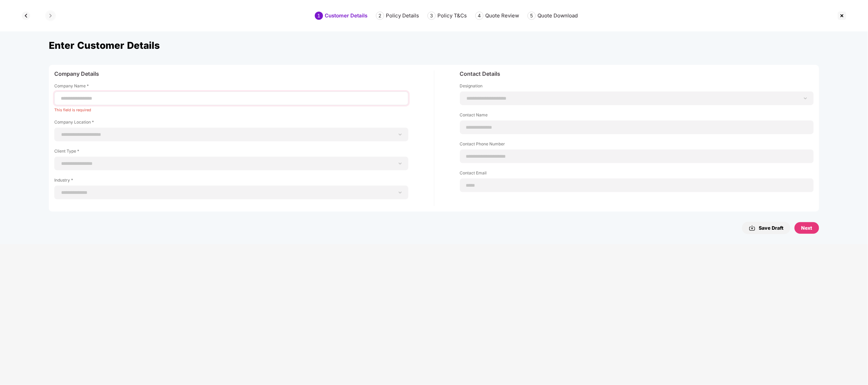  I want to click on div: Contact Details, so click(637, 75).